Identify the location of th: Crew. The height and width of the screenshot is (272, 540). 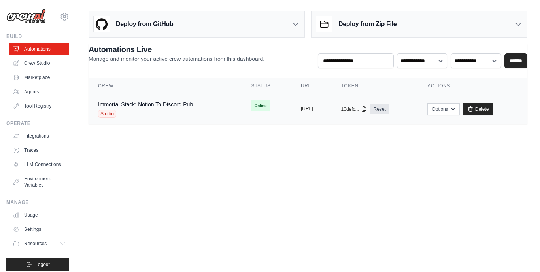
(165, 86).